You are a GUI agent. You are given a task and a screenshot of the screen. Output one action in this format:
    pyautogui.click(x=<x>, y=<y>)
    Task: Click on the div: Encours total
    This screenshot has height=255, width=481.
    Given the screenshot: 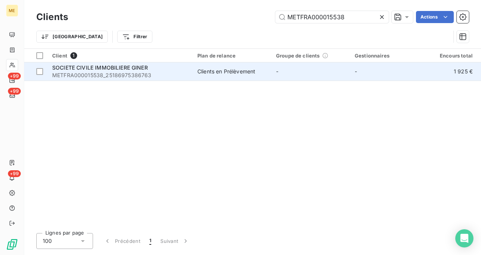 What is the action you would take?
    pyautogui.click(x=453, y=56)
    